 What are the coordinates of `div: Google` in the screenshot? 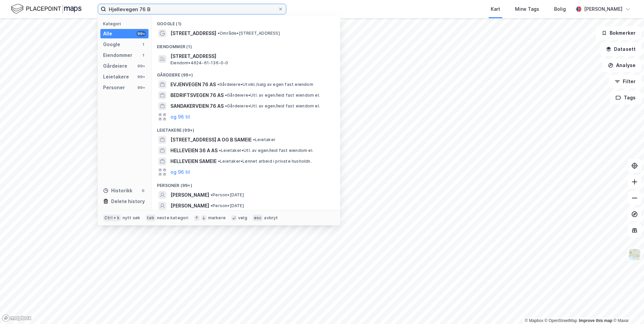 It's located at (111, 45).